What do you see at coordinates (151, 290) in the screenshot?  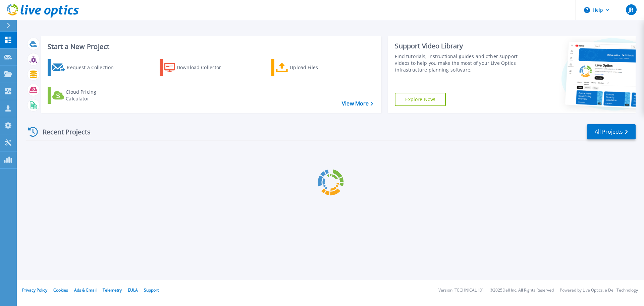 I see `a: Support` at bounding box center [151, 290].